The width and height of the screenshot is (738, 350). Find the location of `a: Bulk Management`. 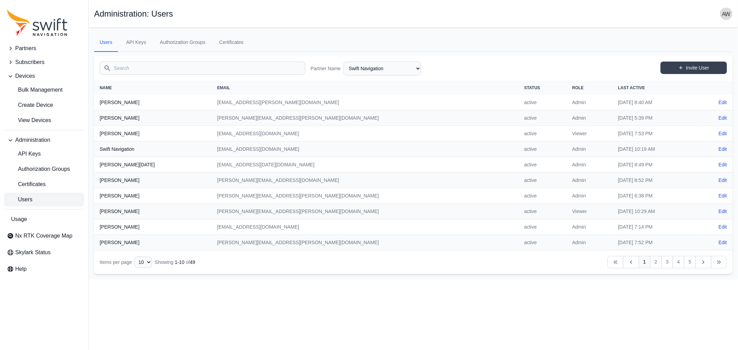

a: Bulk Management is located at coordinates (44, 90).